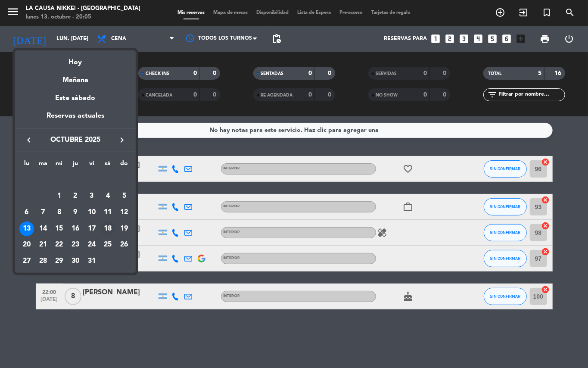 Image resolution: width=588 pixels, height=368 pixels. I want to click on div: 10, so click(92, 212).